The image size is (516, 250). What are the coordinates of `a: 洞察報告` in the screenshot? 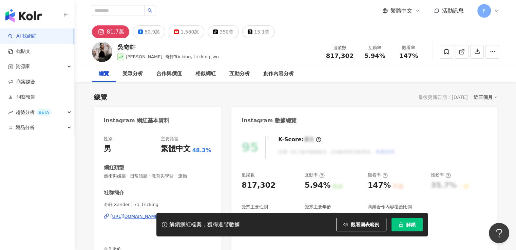 It's located at (22, 97).